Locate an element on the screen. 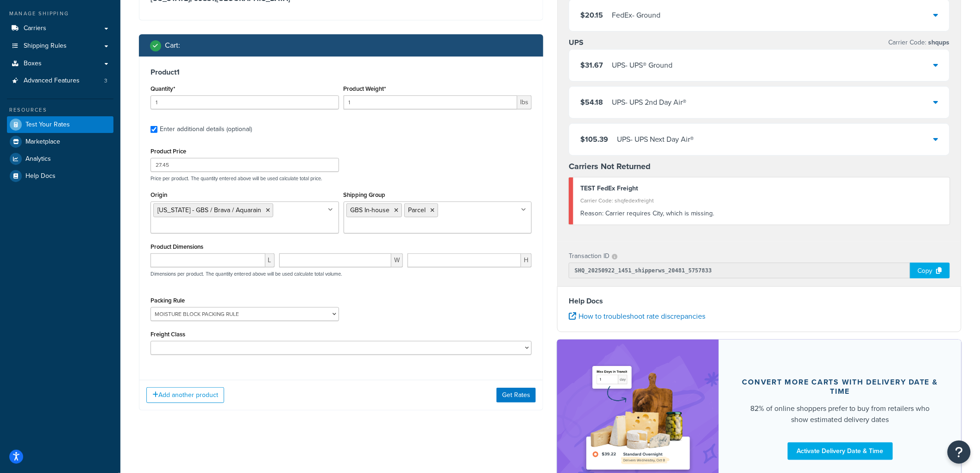 This screenshot has height=473, width=980. span: 3 is located at coordinates (106, 80).